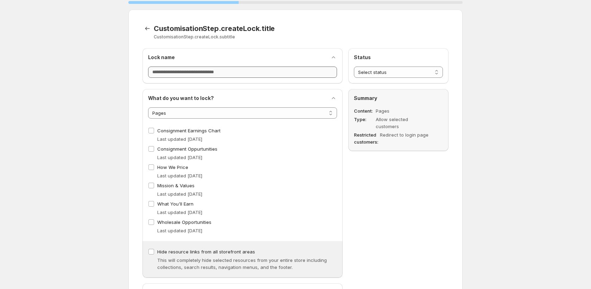 Image resolution: width=591 pixels, height=289 pixels. Describe the element at coordinates (162, 57) in the screenshot. I see `h2: Lock name` at that location.